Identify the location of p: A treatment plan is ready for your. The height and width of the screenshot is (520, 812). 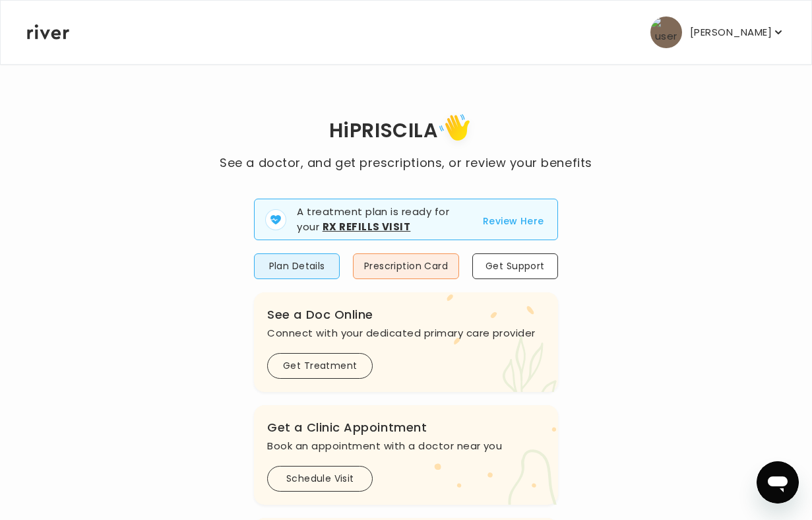
(382, 219).